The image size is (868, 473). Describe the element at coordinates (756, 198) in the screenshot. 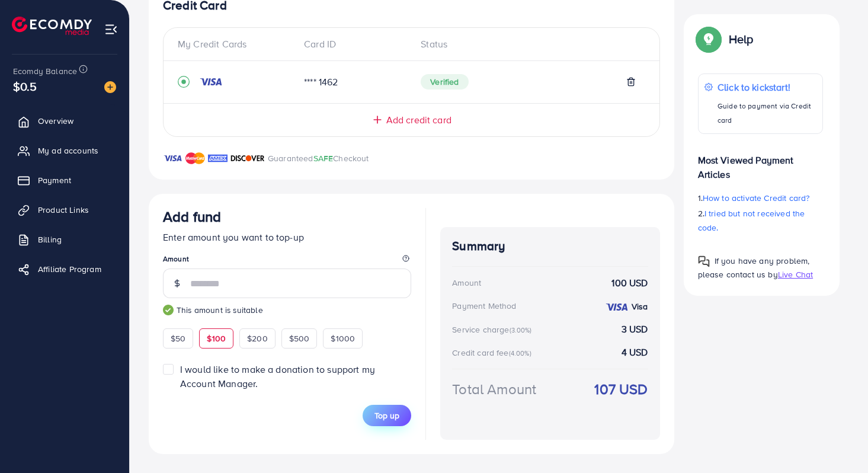

I see `span: How to activate Credit card?` at that location.